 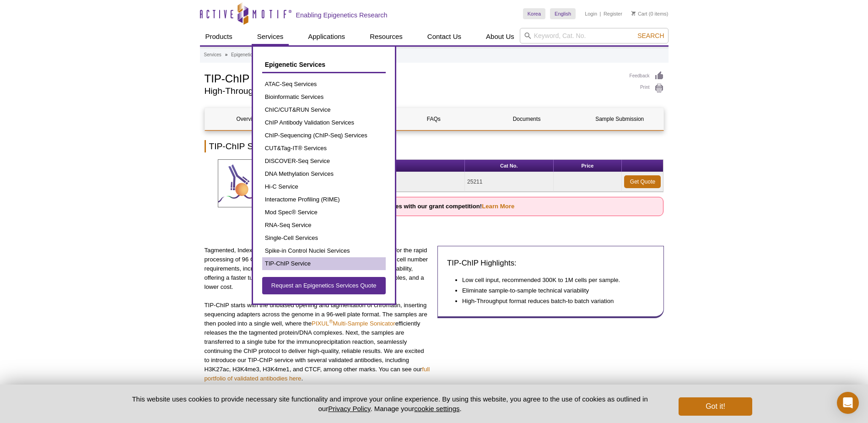 I want to click on a: Register, so click(x=613, y=14).